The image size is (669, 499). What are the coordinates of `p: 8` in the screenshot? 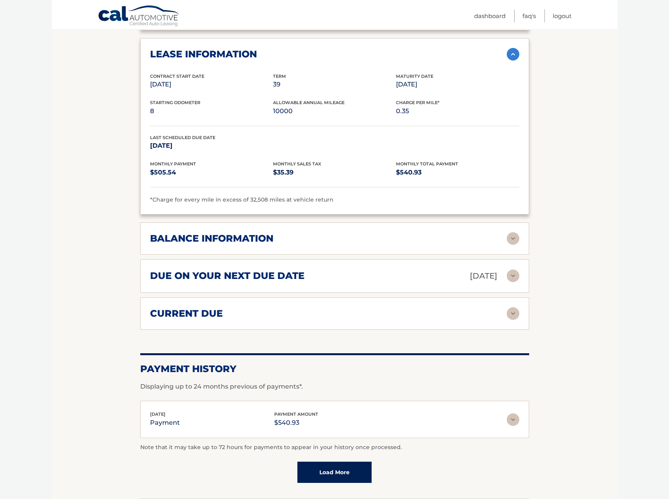 It's located at (211, 111).